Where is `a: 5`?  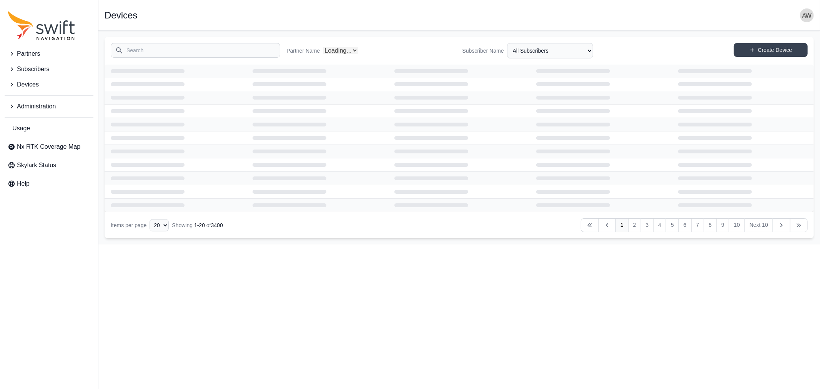 a: 5 is located at coordinates (672, 225).